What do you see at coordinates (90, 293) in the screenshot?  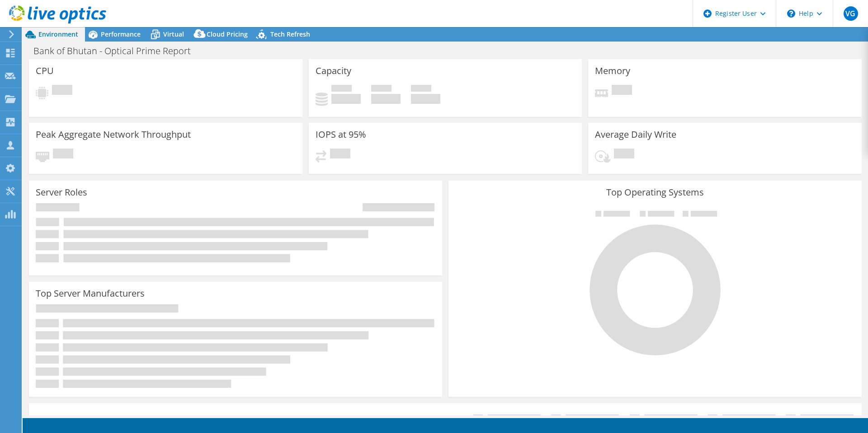 I see `h3: Top Server Manufacturers` at bounding box center [90, 293].